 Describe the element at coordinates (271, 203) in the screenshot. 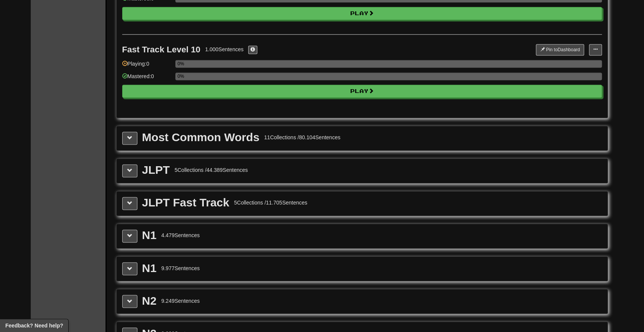

I see `div: 5 Collections / 11.705 Sentences` at that location.